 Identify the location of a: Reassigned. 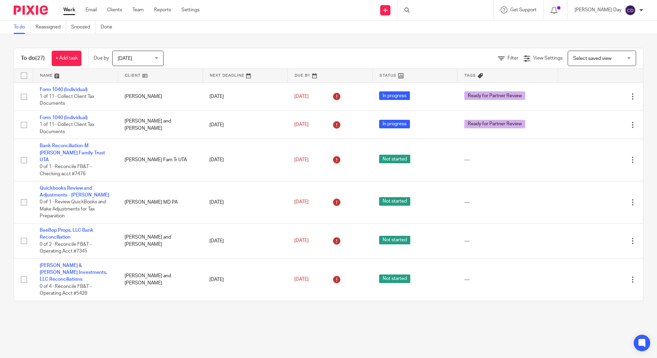
(51, 27).